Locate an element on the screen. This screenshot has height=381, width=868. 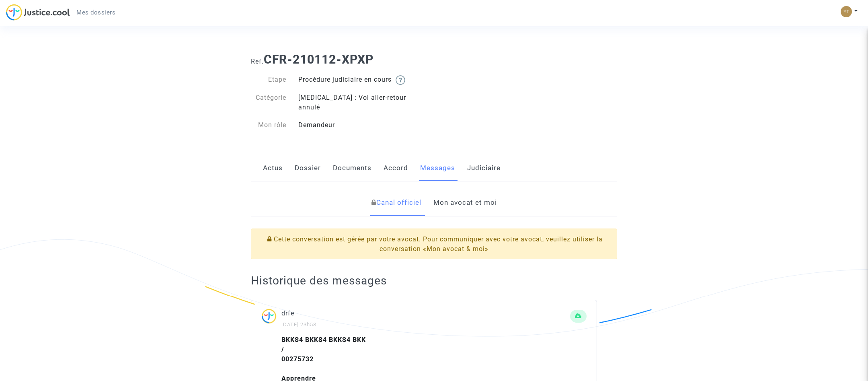
a: Accord is located at coordinates (395, 168).